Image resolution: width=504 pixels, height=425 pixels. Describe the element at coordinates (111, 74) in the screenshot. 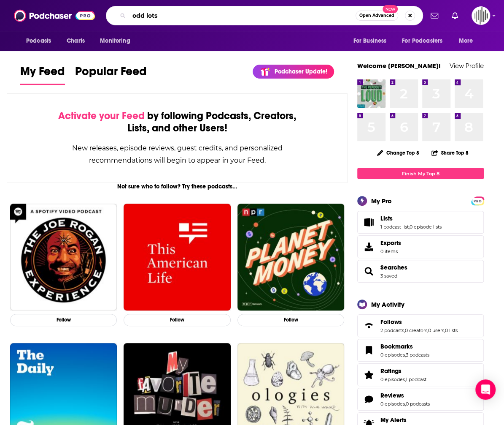

I see `span: Popular Feed` at that location.